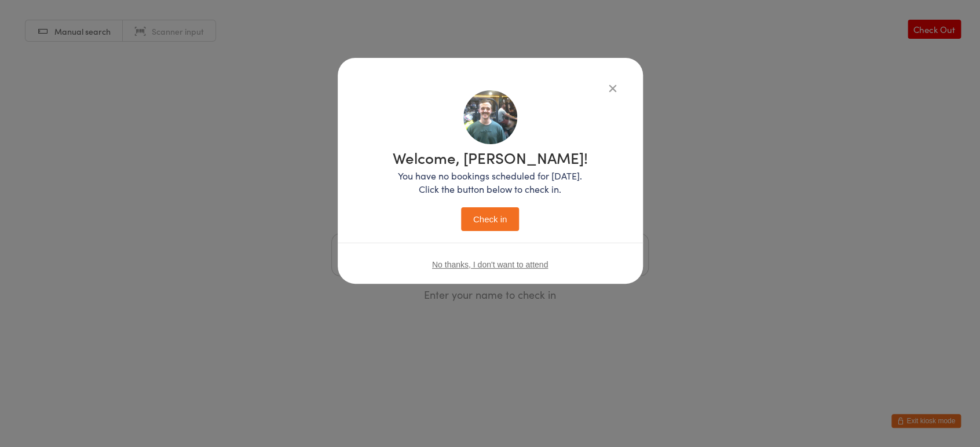 The image size is (980, 447). Describe the element at coordinates (490, 117) in the screenshot. I see `img: image1750839912.png` at that location.